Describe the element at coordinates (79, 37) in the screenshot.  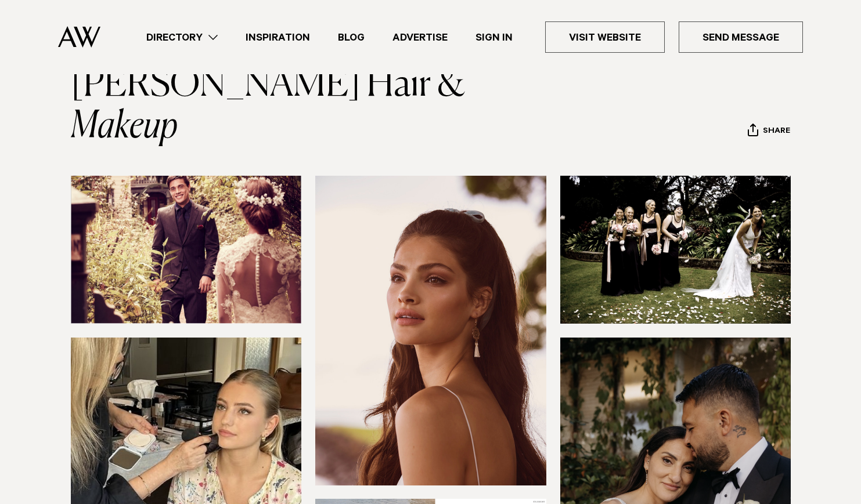
I see `img: Auckland Weddings Logo` at that location.